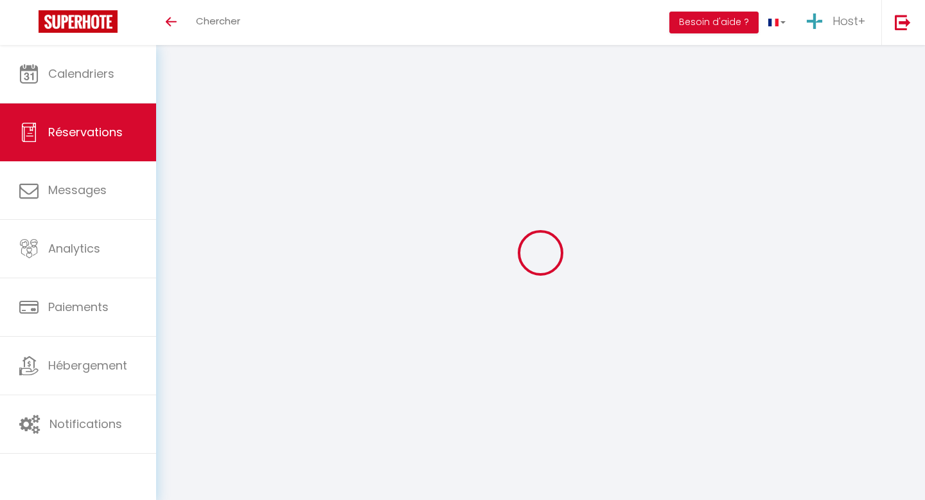 This screenshot has width=925, height=500. I want to click on span: Hébergement, so click(87, 365).